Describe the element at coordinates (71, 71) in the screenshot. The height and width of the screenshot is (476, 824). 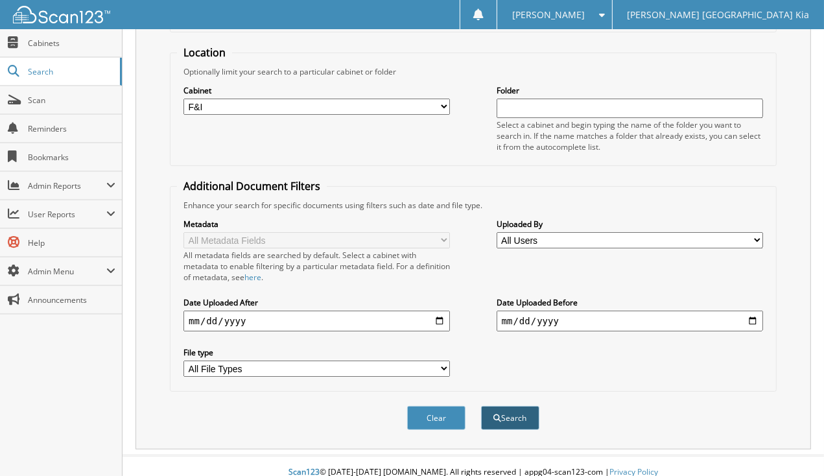
I see `span: Search` at that location.